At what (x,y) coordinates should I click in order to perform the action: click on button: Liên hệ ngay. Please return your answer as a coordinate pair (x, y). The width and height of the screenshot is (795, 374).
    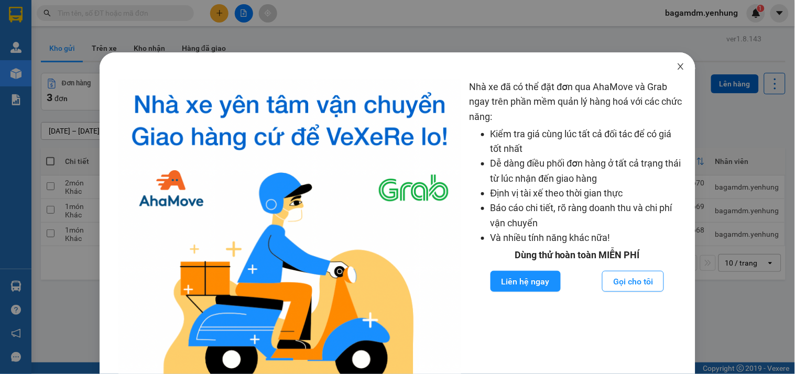
    Looking at the image, I should click on (526, 282).